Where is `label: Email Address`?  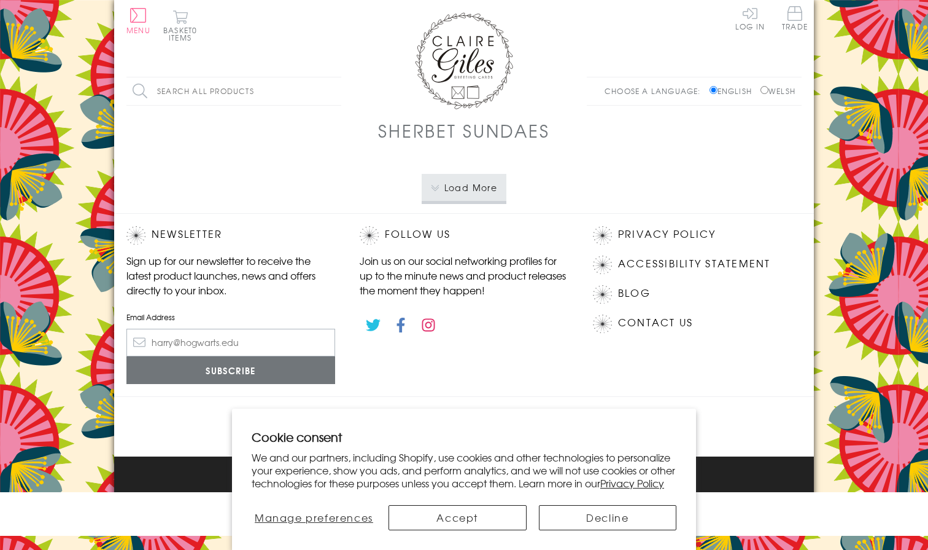
label: Email Address is located at coordinates (231, 317).